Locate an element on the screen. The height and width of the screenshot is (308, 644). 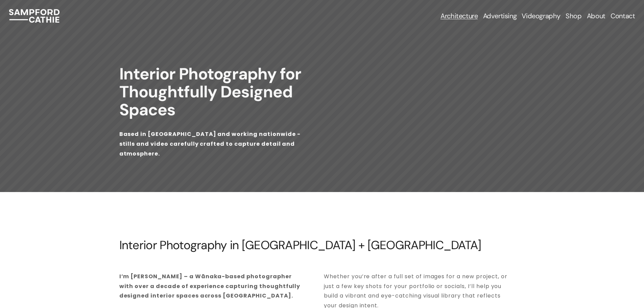
img: Sampford Cathie Photo + Video is located at coordinates (34, 16).